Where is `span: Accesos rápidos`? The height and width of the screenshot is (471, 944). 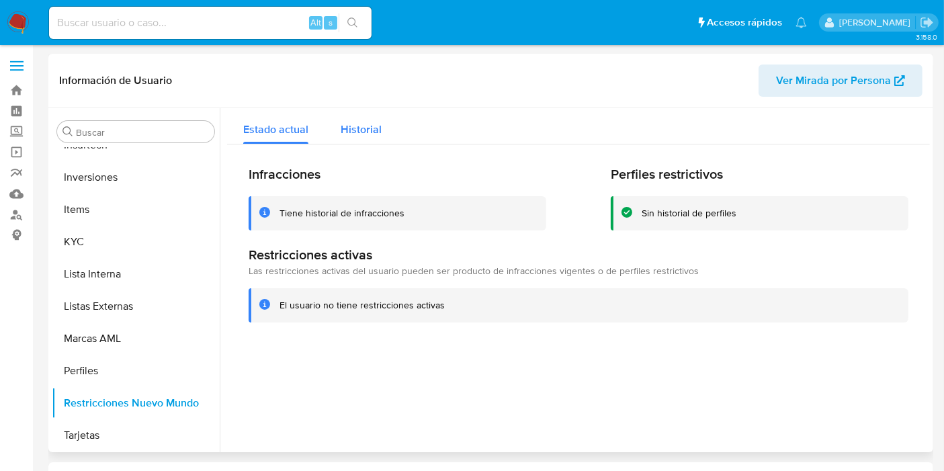
span: Accesos rápidos is located at coordinates (744, 22).